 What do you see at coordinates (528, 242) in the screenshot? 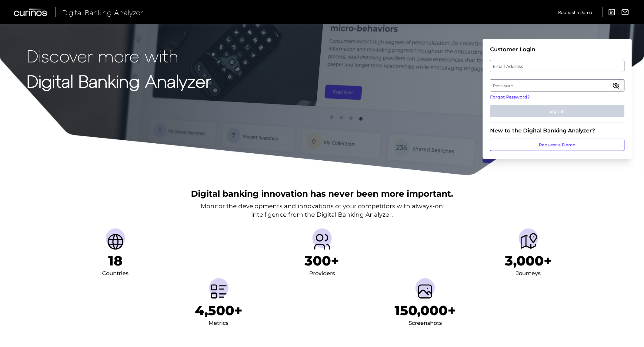
I see `img: Journeys` at bounding box center [528, 242].